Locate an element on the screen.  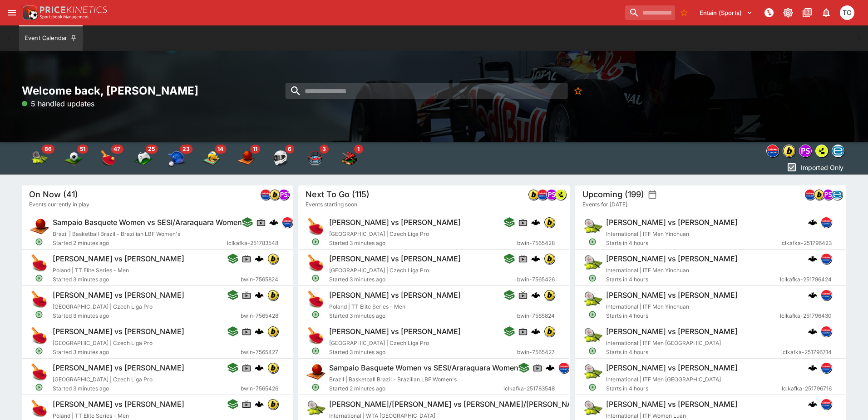
img: tennis.png is located at coordinates (593, 372).